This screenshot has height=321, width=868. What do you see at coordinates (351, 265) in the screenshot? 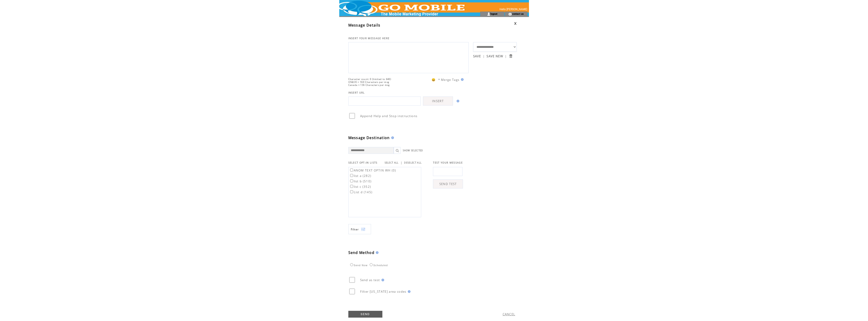
I see `input: Send Now` at bounding box center [351, 265].